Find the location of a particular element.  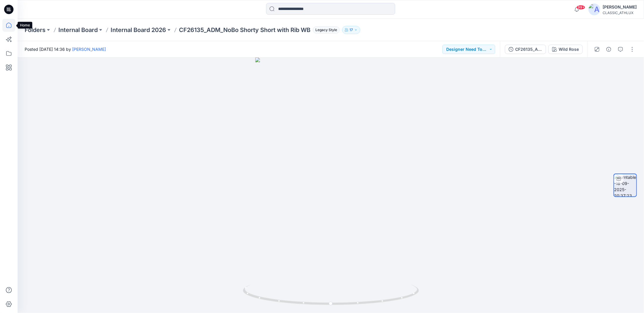

img: avatar is located at coordinates (595, 10).